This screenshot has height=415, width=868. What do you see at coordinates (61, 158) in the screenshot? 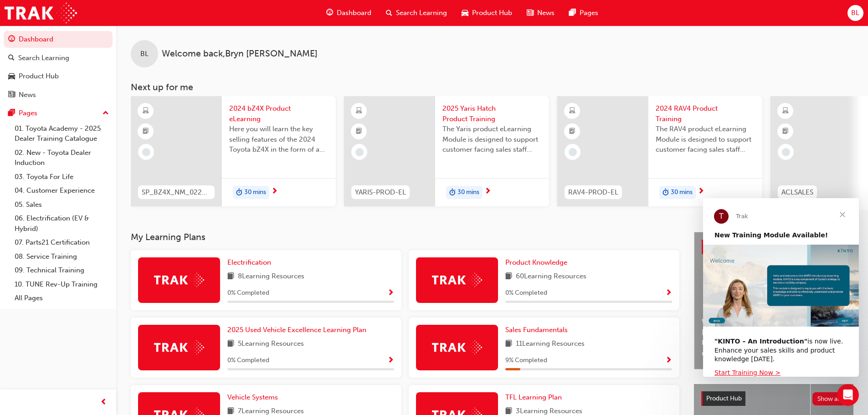
I see `a: 02. New - Toyota Dealer Induction` at bounding box center [61, 158].